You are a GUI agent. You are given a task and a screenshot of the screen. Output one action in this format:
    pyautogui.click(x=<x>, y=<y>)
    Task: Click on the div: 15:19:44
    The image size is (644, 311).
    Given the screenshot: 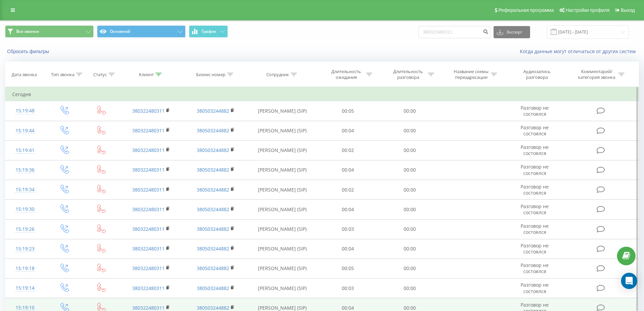 What is the action you would take?
    pyautogui.click(x=25, y=131)
    